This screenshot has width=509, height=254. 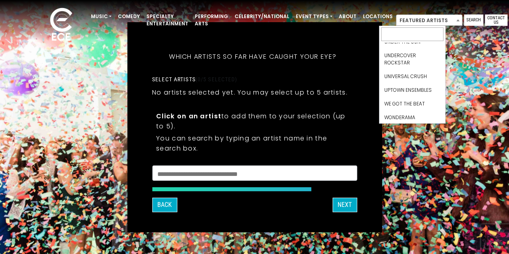 What do you see at coordinates (262, 16) in the screenshot?
I see `a: Celebrity/National` at bounding box center [262, 16].